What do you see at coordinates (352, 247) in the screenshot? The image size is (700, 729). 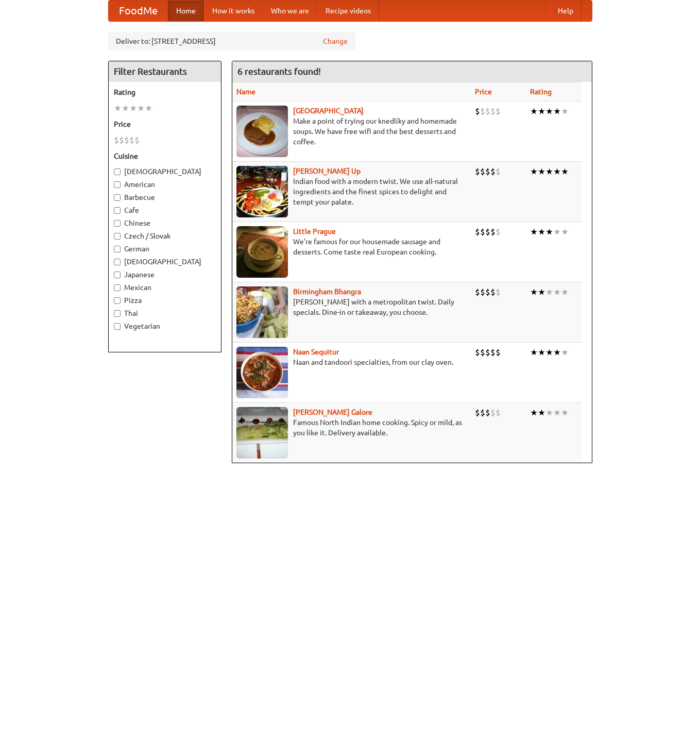 I see `p: We're famous for our housemade sausage and desserts. Come taste real European cooking.` at bounding box center [352, 247].